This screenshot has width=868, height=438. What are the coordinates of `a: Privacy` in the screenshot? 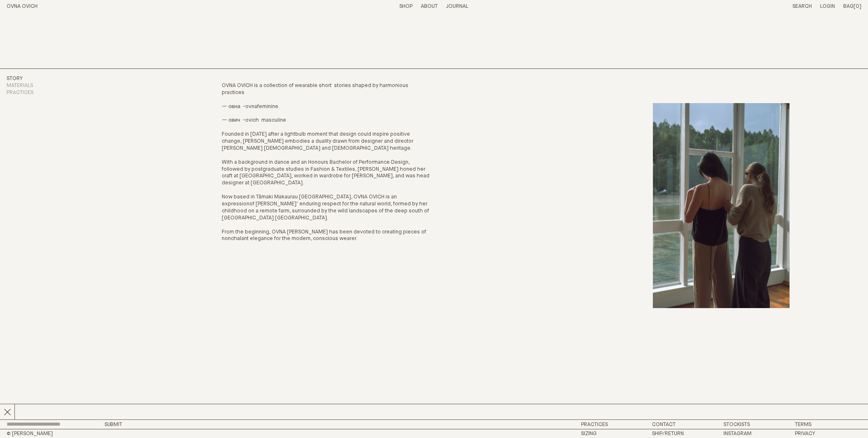 It's located at (805, 433).